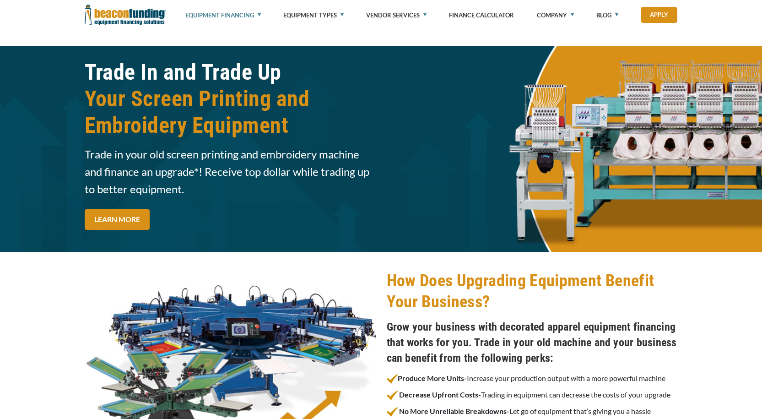 The width and height of the screenshot is (762, 419). I want to click on p: Increase your production output with a more powerful machine, so click(533, 379).